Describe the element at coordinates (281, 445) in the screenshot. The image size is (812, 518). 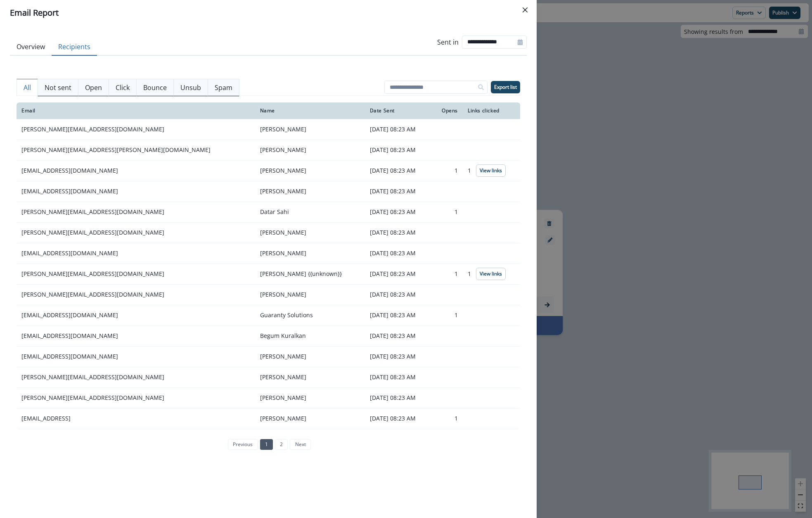
I see `a: Page 2` at that location.